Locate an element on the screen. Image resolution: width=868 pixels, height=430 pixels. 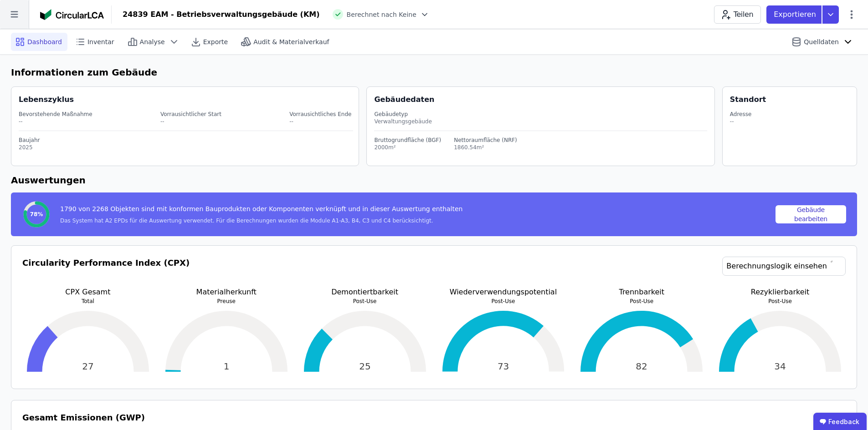
span: 78% is located at coordinates (36, 214).